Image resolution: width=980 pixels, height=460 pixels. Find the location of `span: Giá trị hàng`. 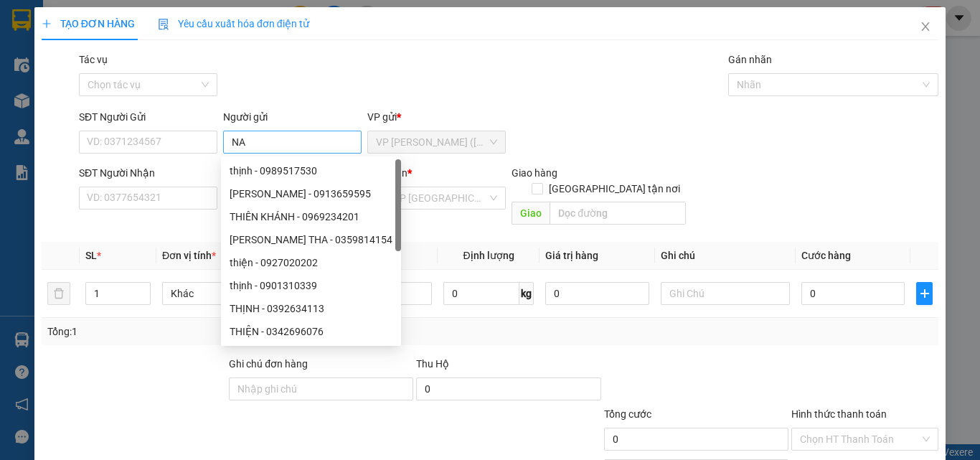

span: Giá trị hàng is located at coordinates (572, 256).